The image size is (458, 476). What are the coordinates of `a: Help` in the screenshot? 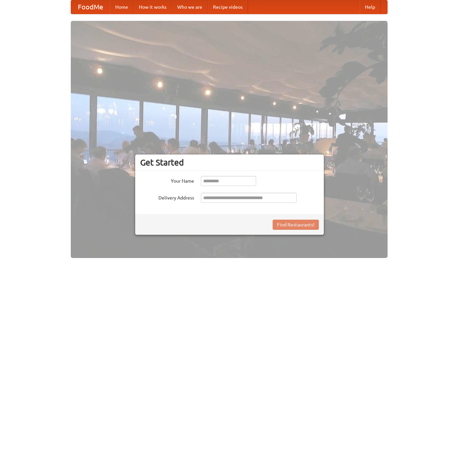 It's located at (370, 7).